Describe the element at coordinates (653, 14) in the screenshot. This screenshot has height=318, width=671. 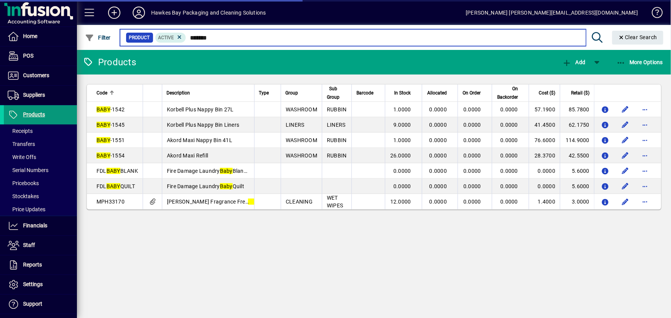
I see `a: Knowledge Base` at that location.